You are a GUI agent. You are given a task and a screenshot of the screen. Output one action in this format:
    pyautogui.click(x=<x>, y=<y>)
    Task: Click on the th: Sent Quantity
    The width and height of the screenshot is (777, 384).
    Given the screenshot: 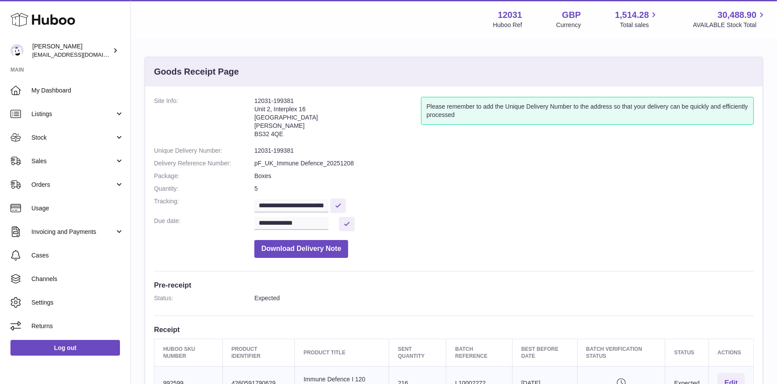 What is the action you would take?
    pyautogui.click(x=418, y=352)
    